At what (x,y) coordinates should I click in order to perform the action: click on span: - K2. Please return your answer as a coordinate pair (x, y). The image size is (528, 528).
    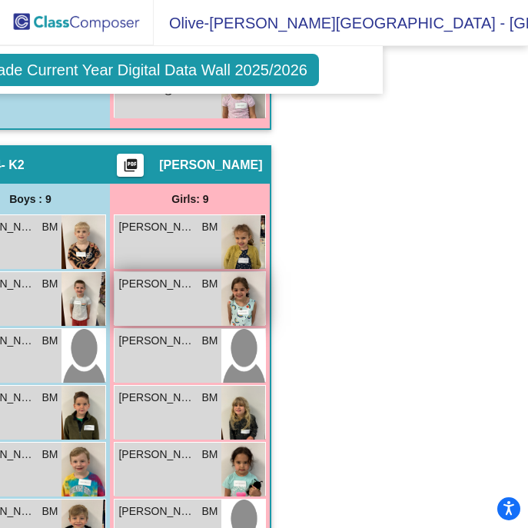
    Looking at the image, I should click on (13, 165).